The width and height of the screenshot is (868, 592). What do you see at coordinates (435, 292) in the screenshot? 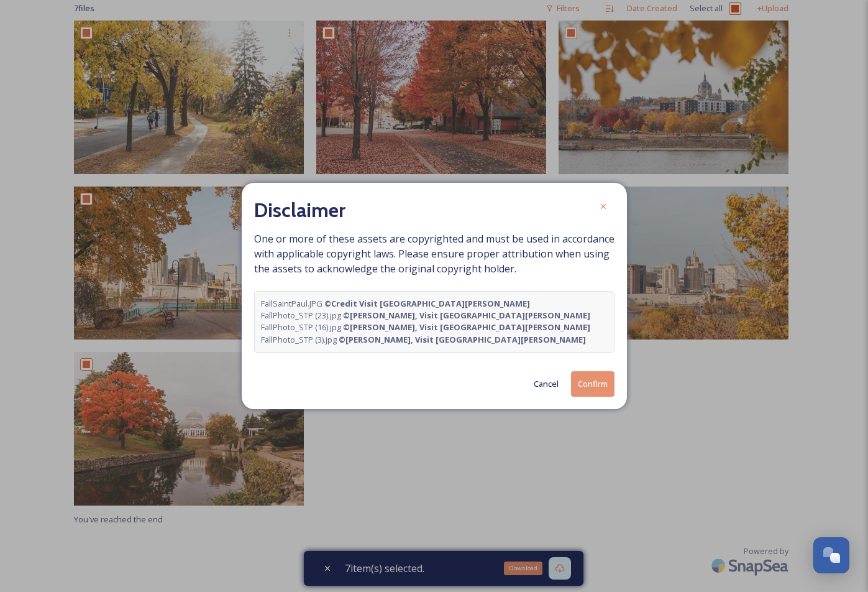
I see `span: One or more of these assets are copyrighted and must be used in accordance with applicable copyri...` at bounding box center [435, 292].